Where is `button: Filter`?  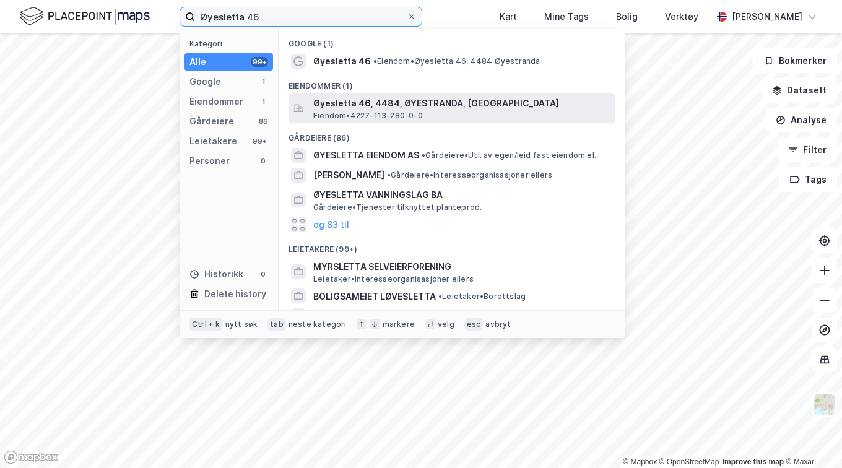 button: Filter is located at coordinates (808, 150).